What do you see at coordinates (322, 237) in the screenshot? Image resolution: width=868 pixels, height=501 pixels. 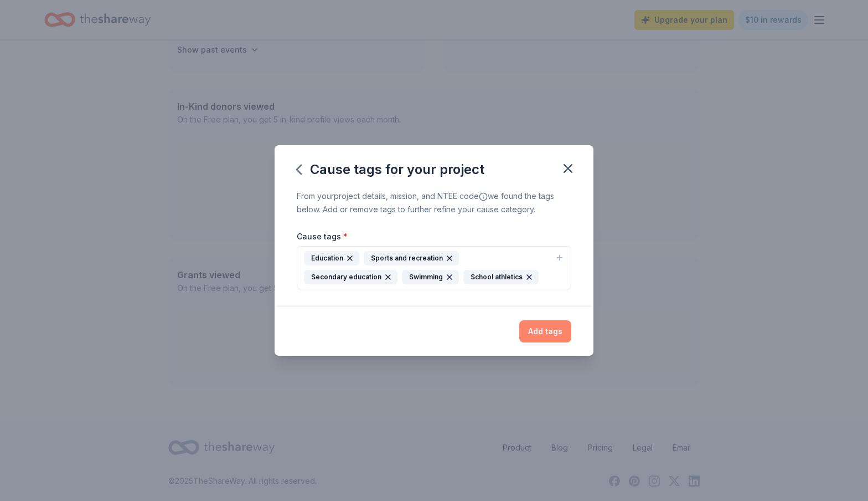 I see `label: Cause tags` at bounding box center [322, 237].